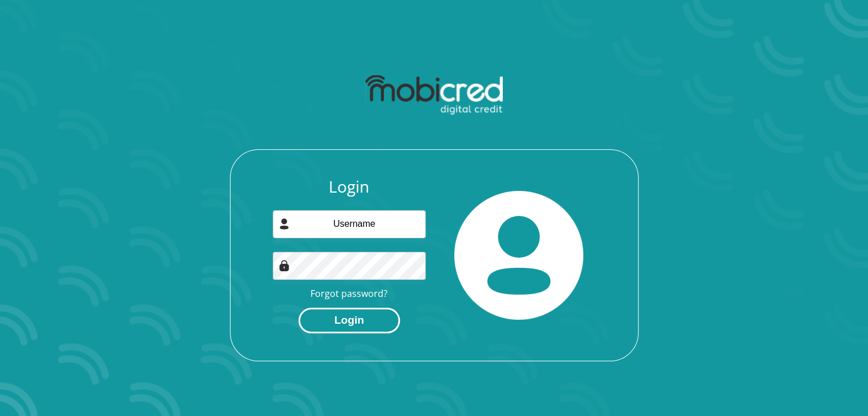 This screenshot has width=868, height=416. Describe the element at coordinates (284, 224) in the screenshot. I see `img: user-icon image` at that location.